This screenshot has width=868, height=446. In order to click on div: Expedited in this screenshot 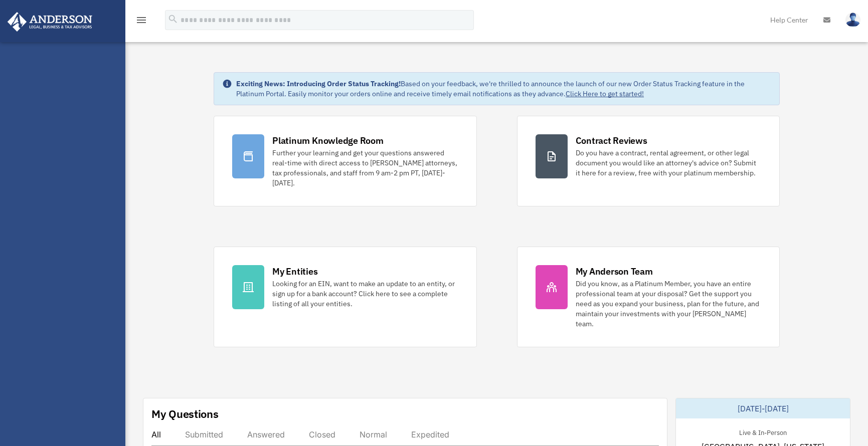, I will do `click(430, 435)`.